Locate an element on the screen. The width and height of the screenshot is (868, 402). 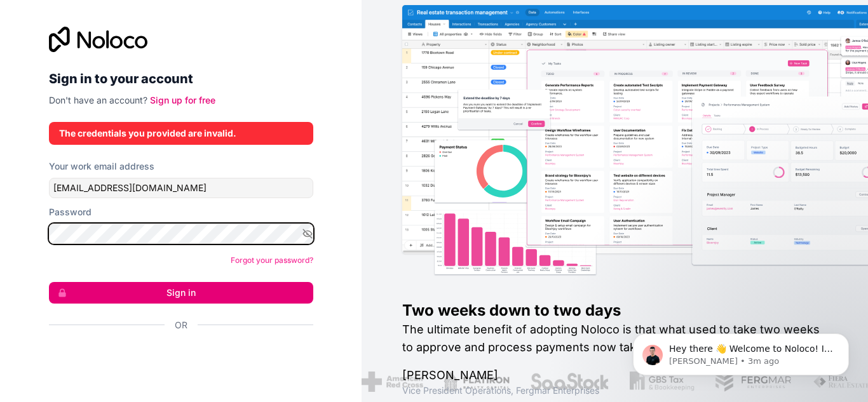
img: Profile image for Darragh is located at coordinates (39, 48).